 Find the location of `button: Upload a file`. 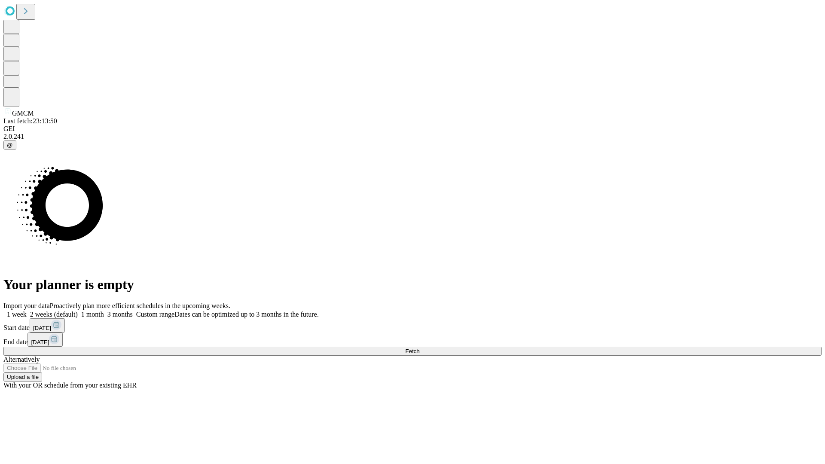

button: Upload a file is located at coordinates (23, 377).